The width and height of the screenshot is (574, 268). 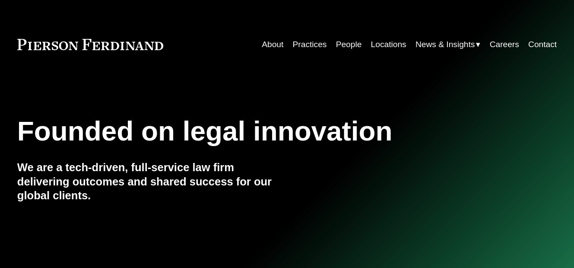 What do you see at coordinates (505, 45) in the screenshot?
I see `a: Careers` at bounding box center [505, 45].